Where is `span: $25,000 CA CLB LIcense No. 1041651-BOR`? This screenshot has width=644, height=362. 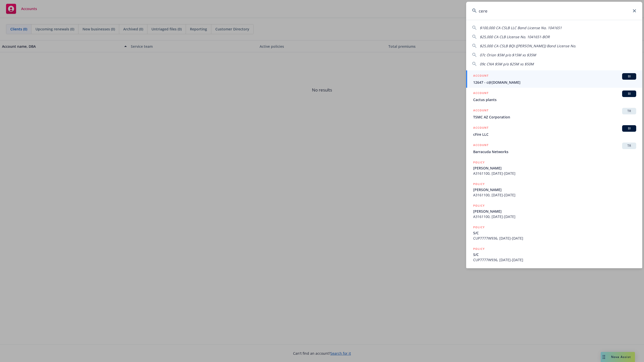
span: $25,000 CA CLB LIcense No. 1041651-BOR is located at coordinates (515, 37).